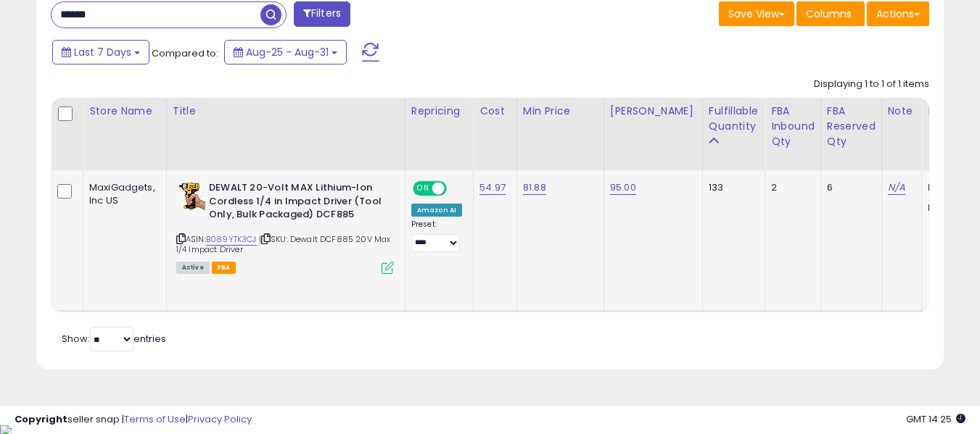 This screenshot has height=434, width=980. Describe the element at coordinates (560, 111) in the screenshot. I see `div: Min Price` at that location.